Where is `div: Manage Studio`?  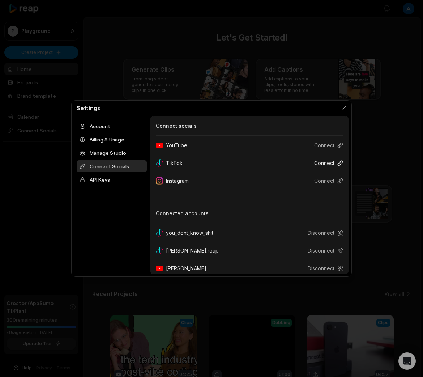 div: Manage Studio is located at coordinates (112, 153).